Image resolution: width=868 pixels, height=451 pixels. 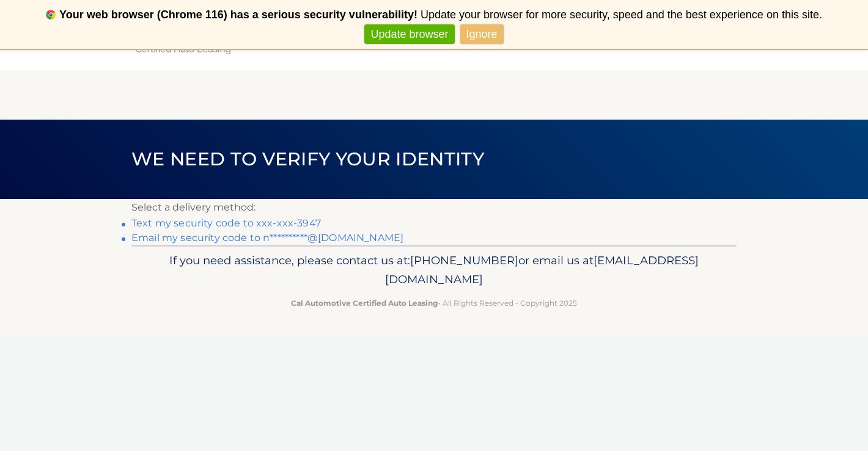 What do you see at coordinates (364, 302) in the screenshot?
I see `strong: Cal Automotive Certified Auto Leasing` at bounding box center [364, 302].